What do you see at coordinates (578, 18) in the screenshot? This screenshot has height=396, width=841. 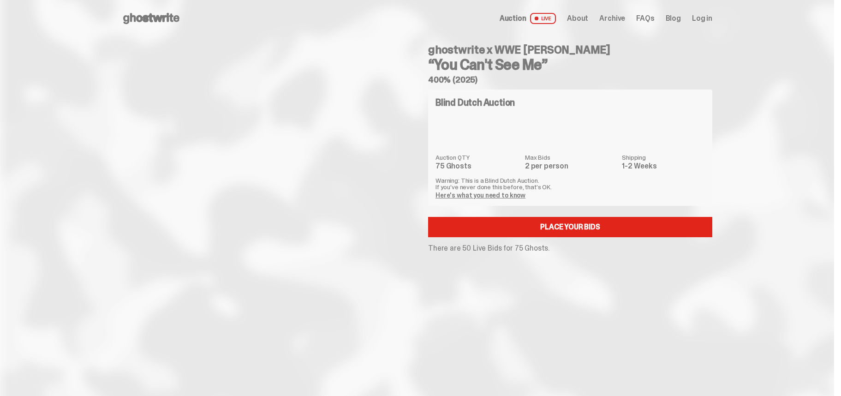 I see `span: About` at bounding box center [578, 18].